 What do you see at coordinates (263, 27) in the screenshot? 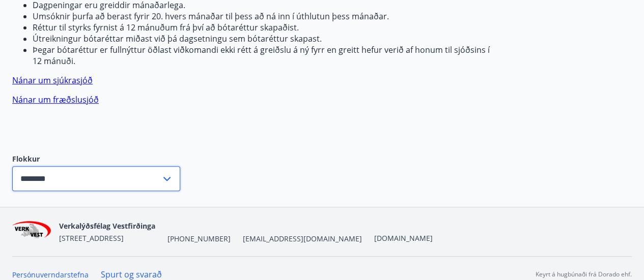
I see `li: Réttur til styrks fyrnist á 12 mánuðum frá því að bótaréttur skapaðist.` at bounding box center [263, 27].